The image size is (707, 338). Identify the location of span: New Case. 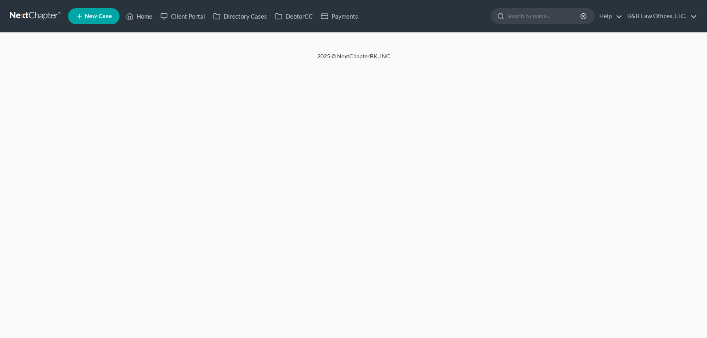
(98, 16).